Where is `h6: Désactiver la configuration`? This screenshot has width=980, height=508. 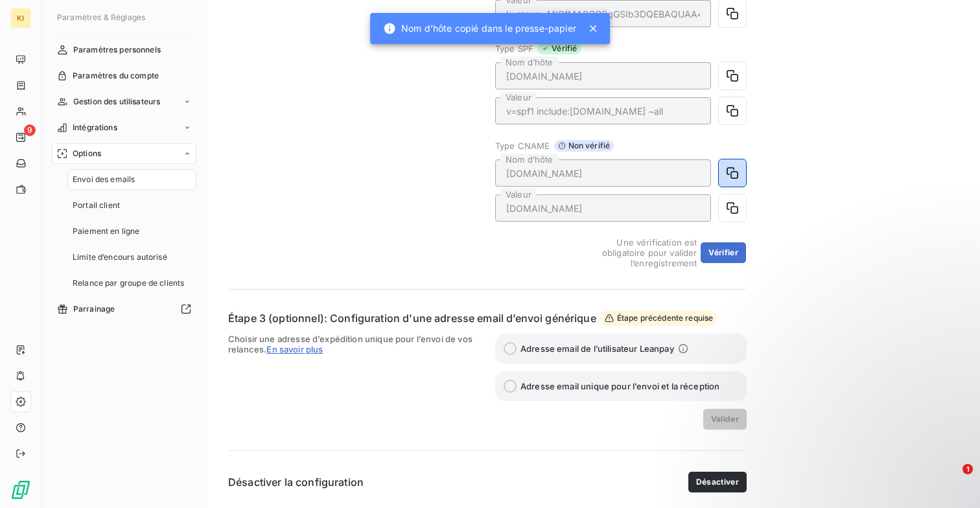 h6: Désactiver la configuration is located at coordinates (296, 482).